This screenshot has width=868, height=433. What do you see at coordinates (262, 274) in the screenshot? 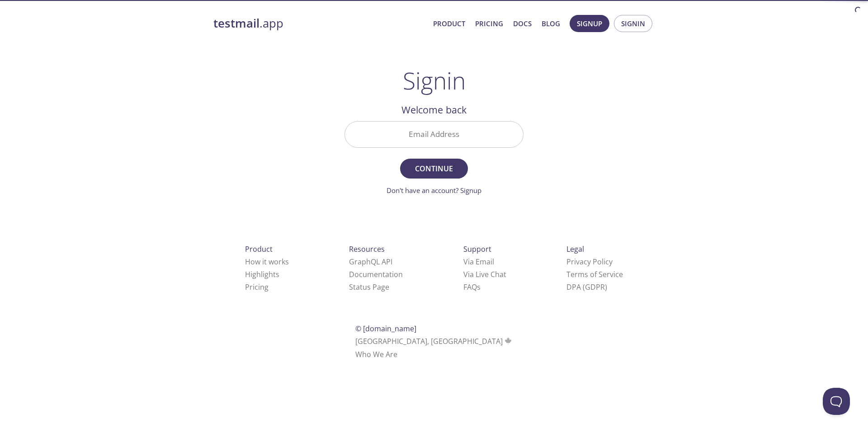
I see `a: Highlights` at bounding box center [262, 274].